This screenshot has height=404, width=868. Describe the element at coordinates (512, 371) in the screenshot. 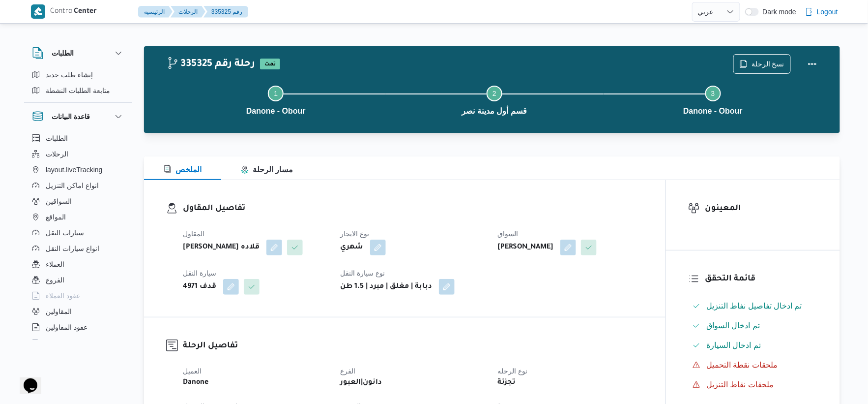

I see `span: نوع الرحله` at that location.